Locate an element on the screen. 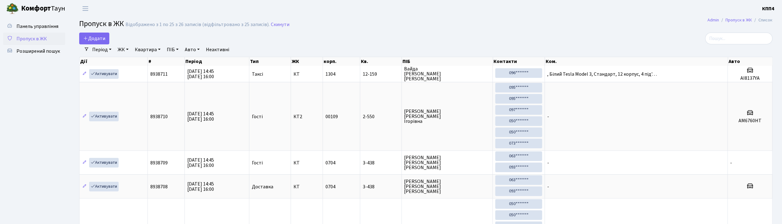 This screenshot has width=782, height=224. a: Авто is located at coordinates (192, 50).